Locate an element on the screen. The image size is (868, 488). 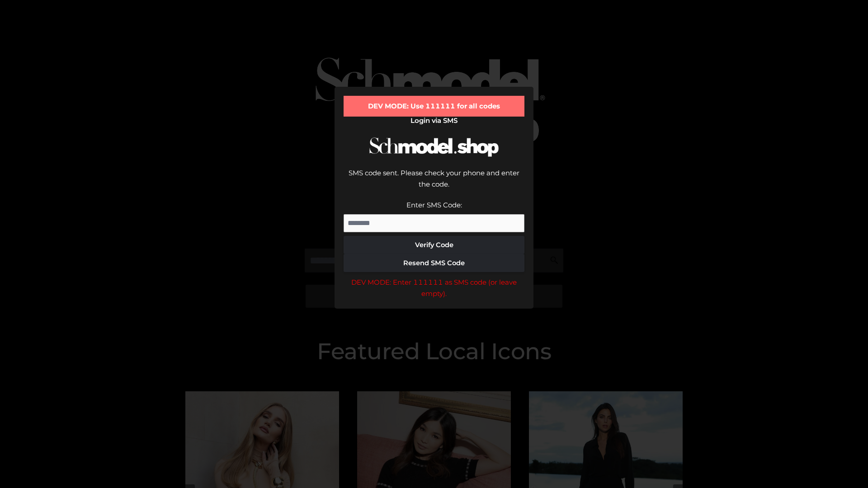
h2: Login via SMS is located at coordinates (434, 120).